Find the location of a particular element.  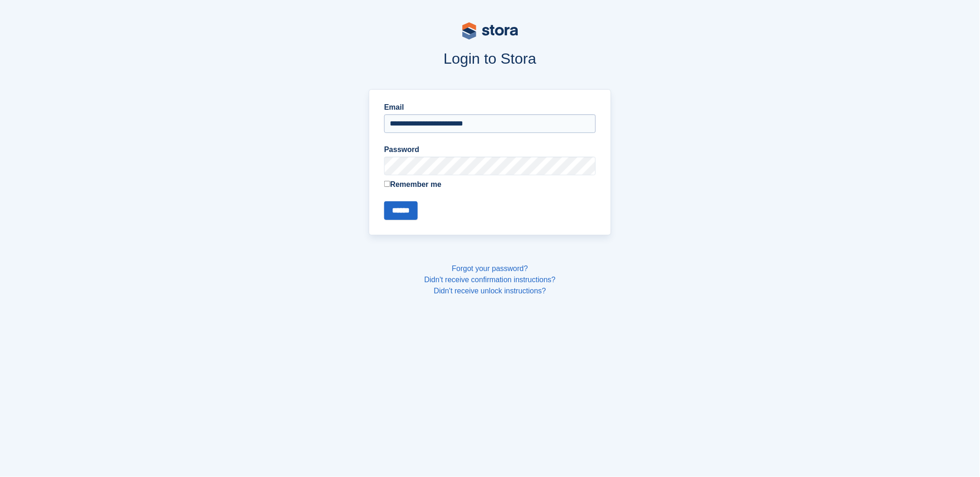

h1: Login to Stora is located at coordinates (490, 59).